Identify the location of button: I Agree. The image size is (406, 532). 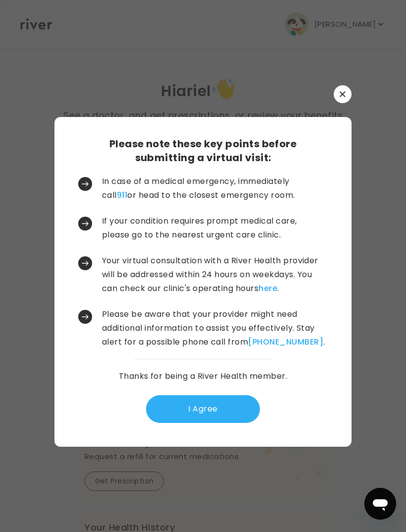
(203, 409).